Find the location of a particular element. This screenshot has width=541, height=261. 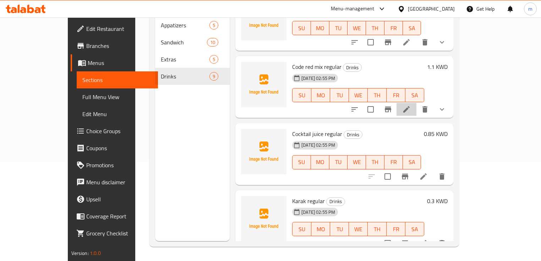

span: Extras is located at coordinates (185, 59).